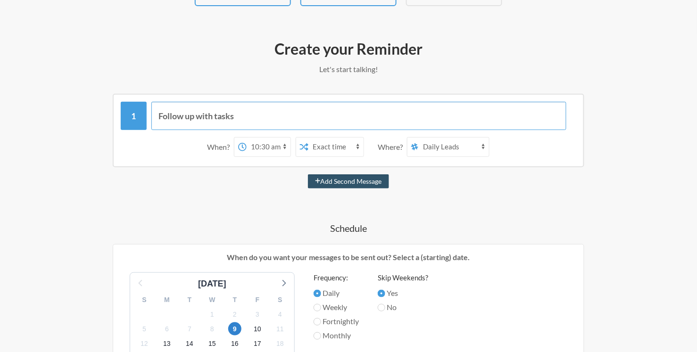 This screenshot has height=352, width=697. I want to click on label: Fortnightly, so click(336, 322).